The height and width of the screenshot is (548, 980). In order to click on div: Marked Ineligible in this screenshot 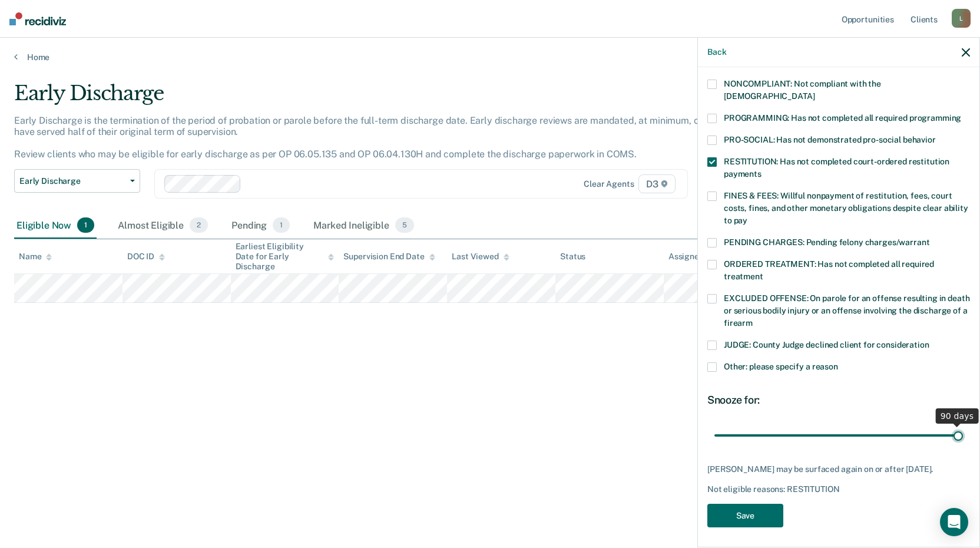, I will do `click(363, 226)`.